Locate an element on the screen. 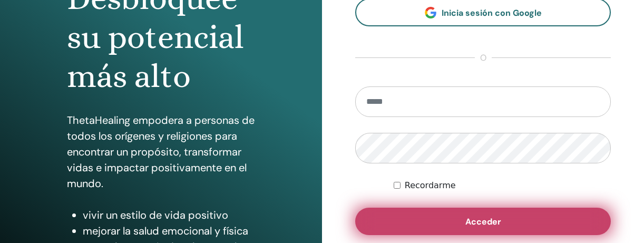  label: Recordarme is located at coordinates (430, 185).